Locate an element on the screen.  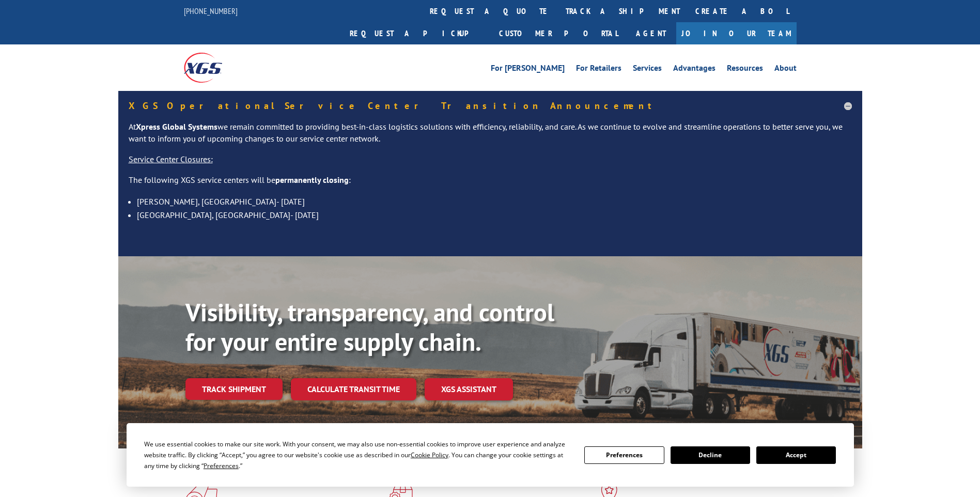
a: Resources is located at coordinates (745, 69).